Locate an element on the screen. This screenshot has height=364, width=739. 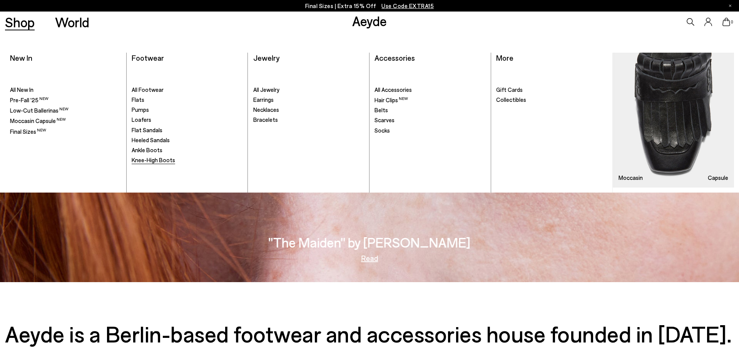
a: Flats is located at coordinates (187, 100).